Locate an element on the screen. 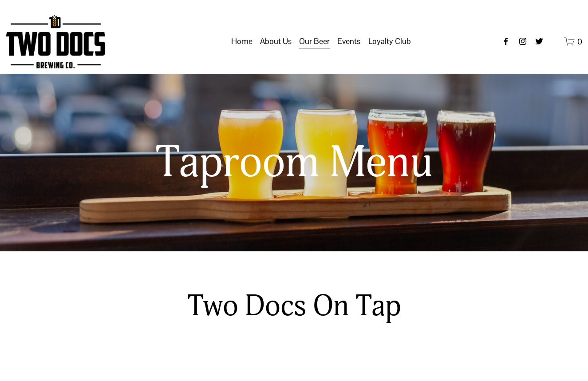 The width and height of the screenshot is (588, 381). span: Our Beer is located at coordinates (314, 42).